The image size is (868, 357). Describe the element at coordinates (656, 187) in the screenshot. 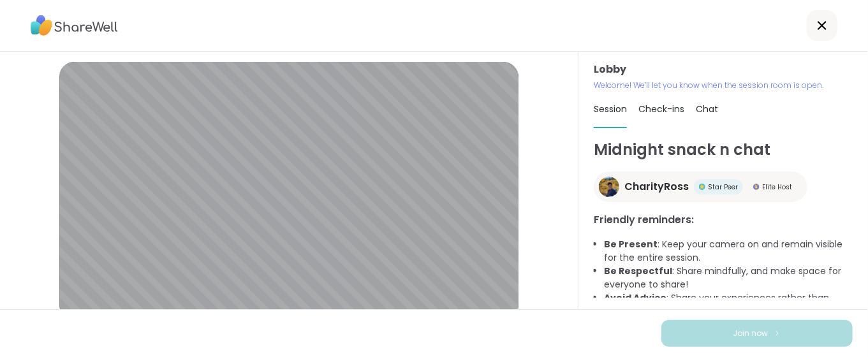

I see `span: CharityRoss` at that location.